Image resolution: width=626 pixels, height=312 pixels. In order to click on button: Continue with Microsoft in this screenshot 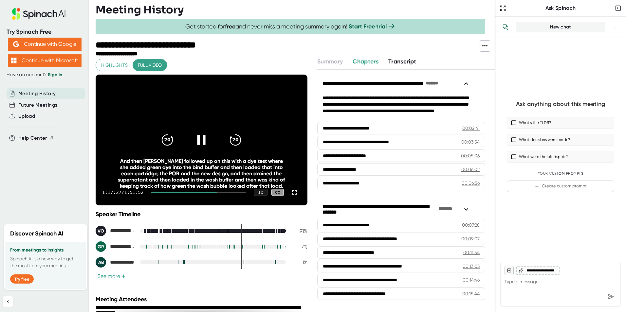, I will do `click(45, 61)`.